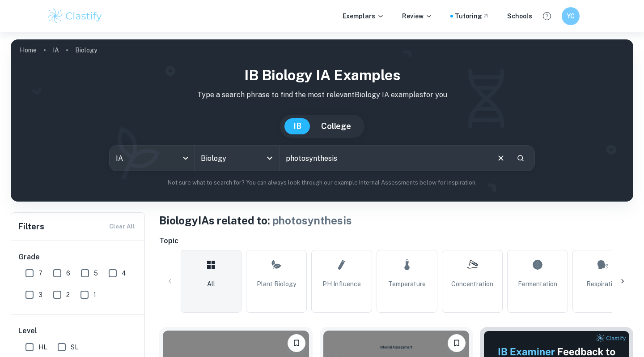  Describe the element at coordinates (68, 295) in the screenshot. I see `span: 2` at that location.